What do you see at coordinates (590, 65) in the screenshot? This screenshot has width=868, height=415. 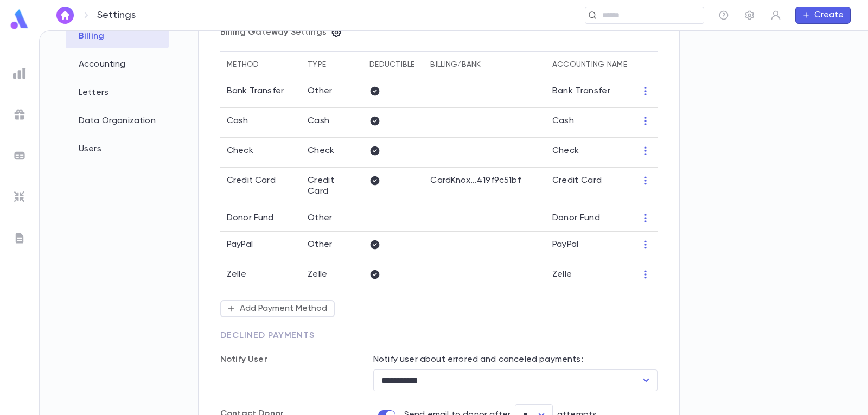 I see `th: Accounting Name` at bounding box center [590, 65].